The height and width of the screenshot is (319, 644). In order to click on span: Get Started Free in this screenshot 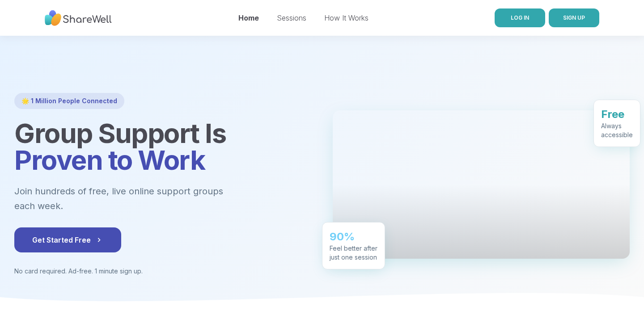, I will do `click(67, 240)`.